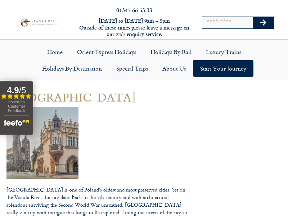 Image resolution: width=288 pixels, height=216 pixels. I want to click on a: Holidays by Destination, so click(72, 68).